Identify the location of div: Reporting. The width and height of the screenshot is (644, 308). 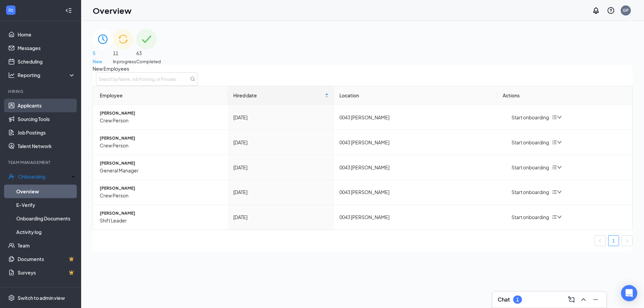
(47, 75).